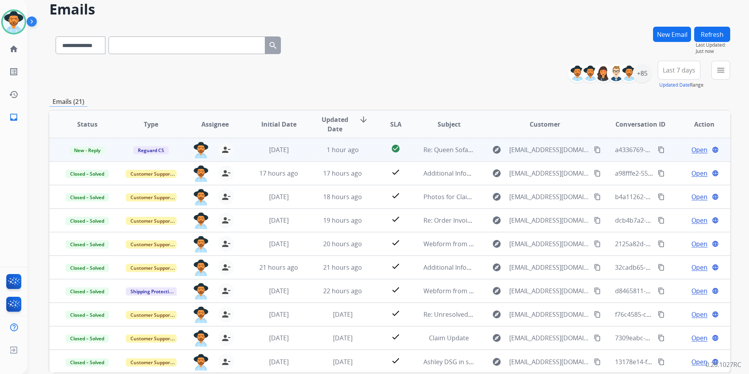 This screenshot has height=374, width=749. Describe the element at coordinates (14, 49) in the screenshot. I see `mat-icon: home` at that location.